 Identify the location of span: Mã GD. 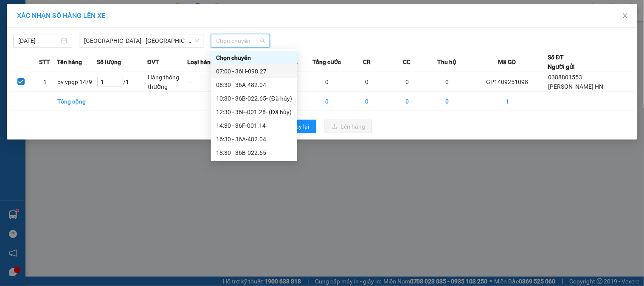
(507, 62).